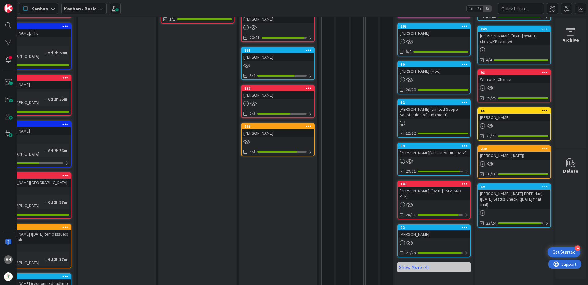 The height and width of the screenshot is (285, 588). Describe the element at coordinates (36, 124) in the screenshot. I see `div: 287` at that location.